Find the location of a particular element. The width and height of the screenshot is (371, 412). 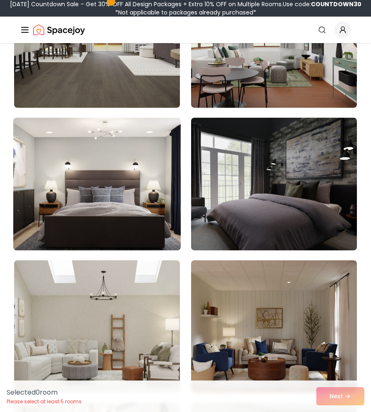

img: Room room-30 is located at coordinates (274, 184).